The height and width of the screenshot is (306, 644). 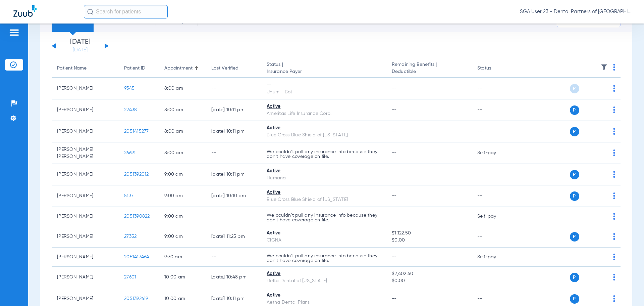 What do you see at coordinates (25, 11) in the screenshot?
I see `img: Zuub Logo` at bounding box center [25, 11].